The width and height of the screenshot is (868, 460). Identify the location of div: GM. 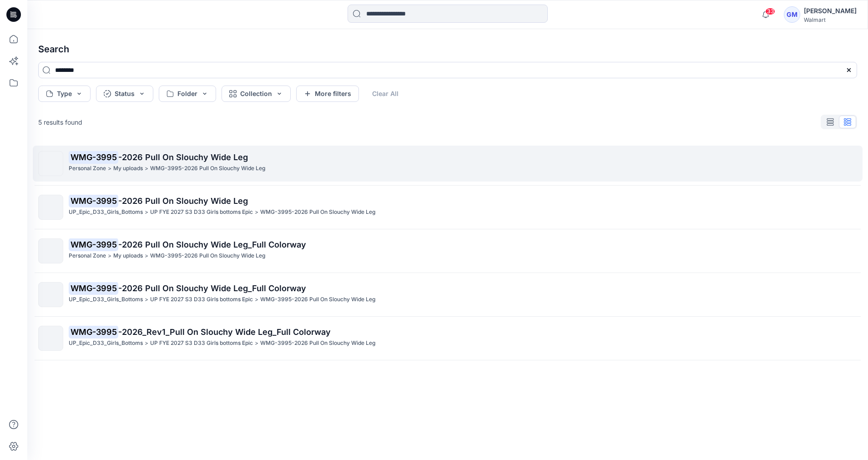
(792, 14).